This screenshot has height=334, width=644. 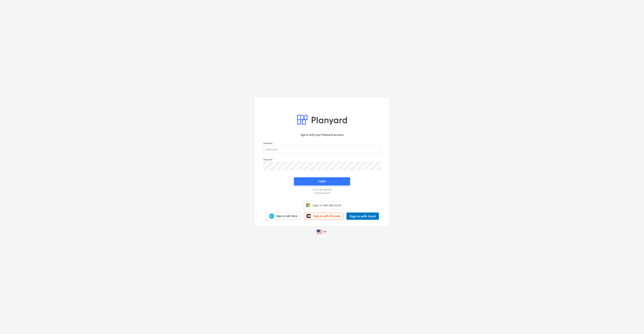 I want to click on a: Log in with magic link, so click(x=322, y=189).